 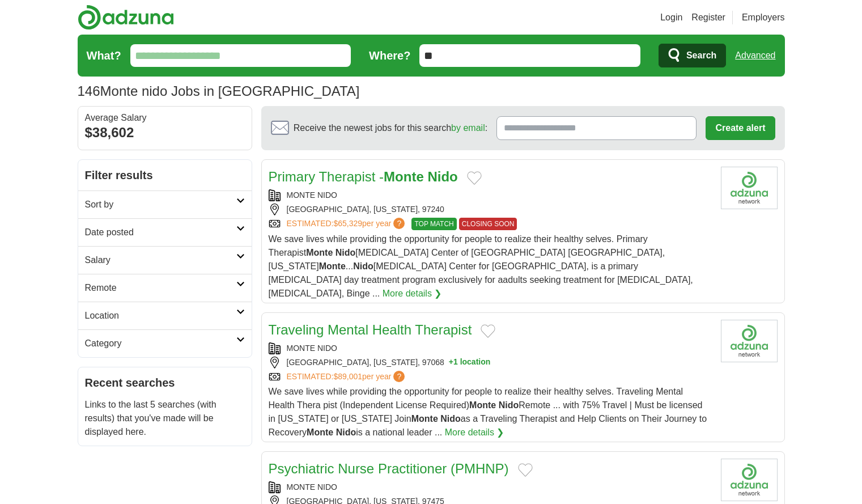 I want to click on a: Login, so click(x=672, y=18).